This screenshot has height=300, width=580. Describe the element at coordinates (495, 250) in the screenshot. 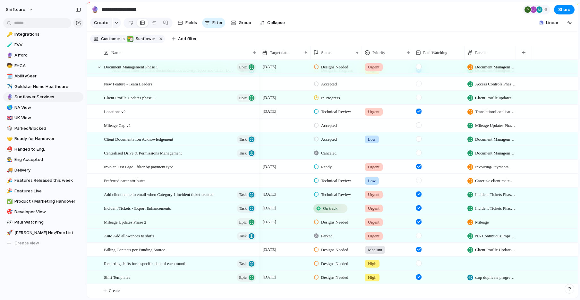

I see `span: Client Profile Updates phase 3` at that location.